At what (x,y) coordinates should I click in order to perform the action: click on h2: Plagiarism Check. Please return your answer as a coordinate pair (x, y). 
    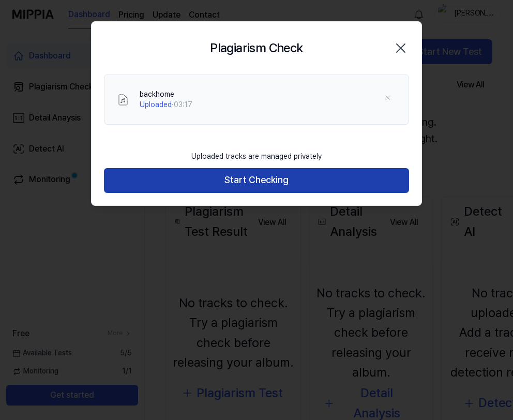
    Looking at the image, I should click on (256, 48).